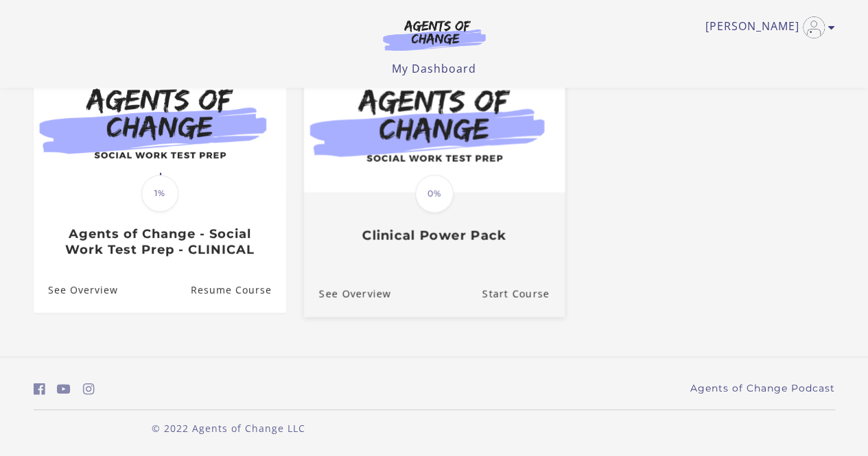 The height and width of the screenshot is (456, 868). I want to click on a: https://www.instagram.com/agentsofchangeprep/ (Open in a new window), so click(88, 389).